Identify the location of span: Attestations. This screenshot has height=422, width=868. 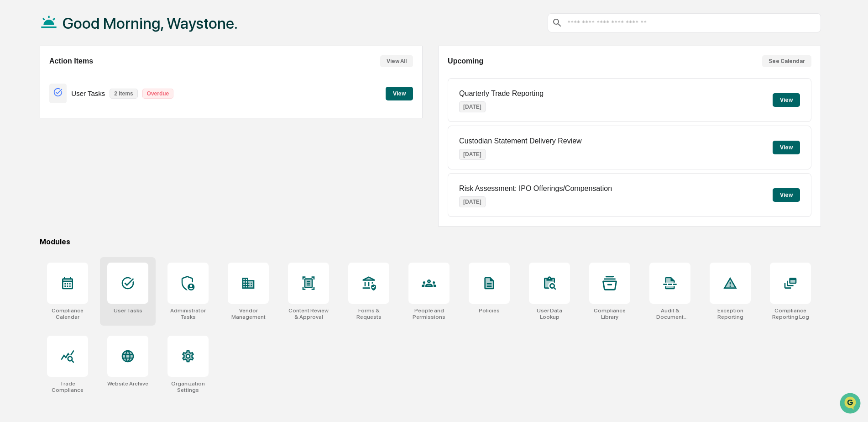
(94, 120).